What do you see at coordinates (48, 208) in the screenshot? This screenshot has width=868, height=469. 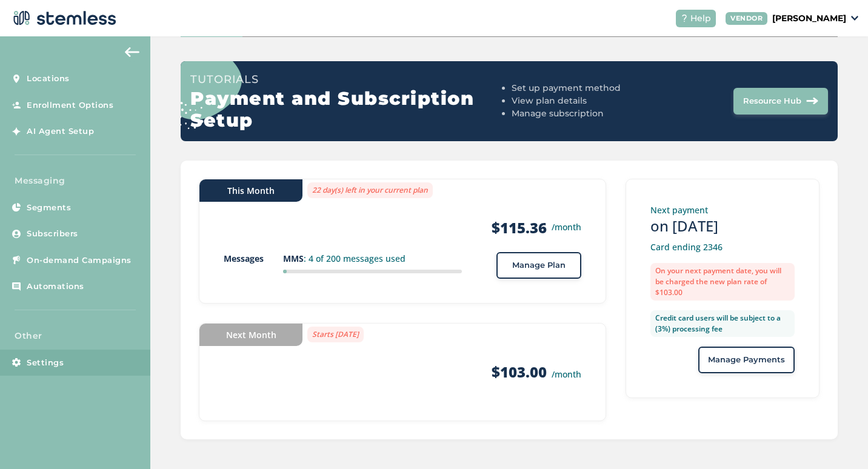 I see `span: Segments` at bounding box center [48, 208].